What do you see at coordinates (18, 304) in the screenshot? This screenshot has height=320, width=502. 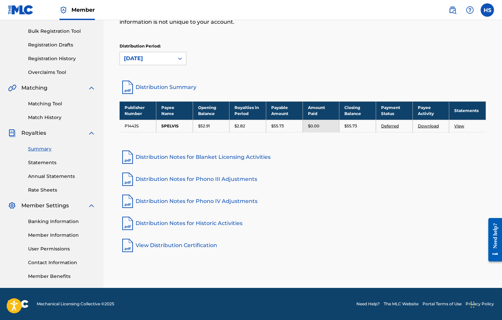 I see `img: logo` at bounding box center [18, 304].